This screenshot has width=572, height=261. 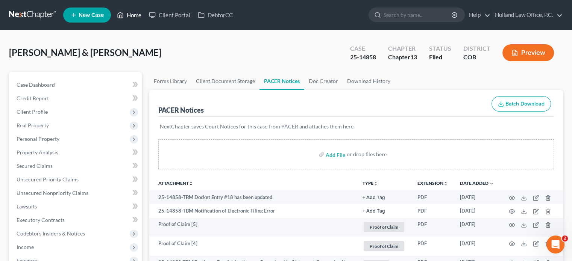 What do you see at coordinates (418, 15) in the screenshot?
I see `input: Search by name...` at bounding box center [418, 15].